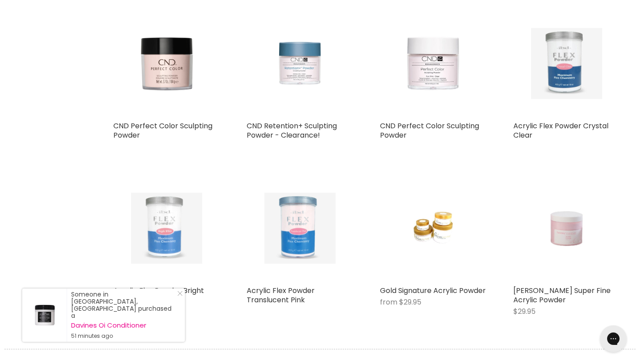 The width and height of the screenshot is (640, 364). I want to click on span: from, so click(388, 302).